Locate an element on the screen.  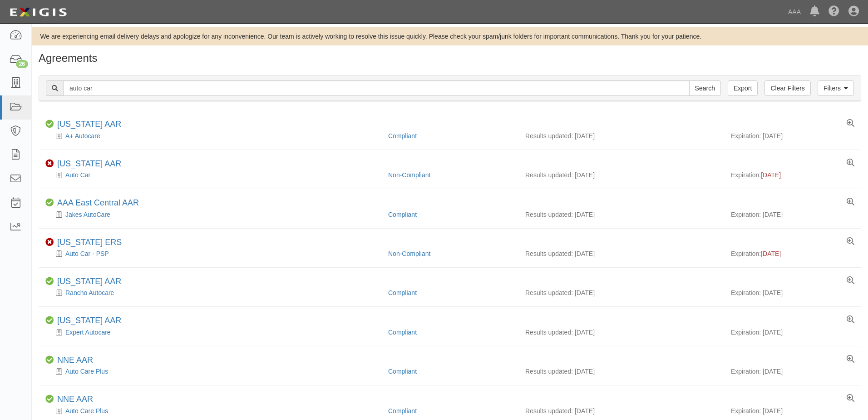
a: AAA is located at coordinates (795, 12).